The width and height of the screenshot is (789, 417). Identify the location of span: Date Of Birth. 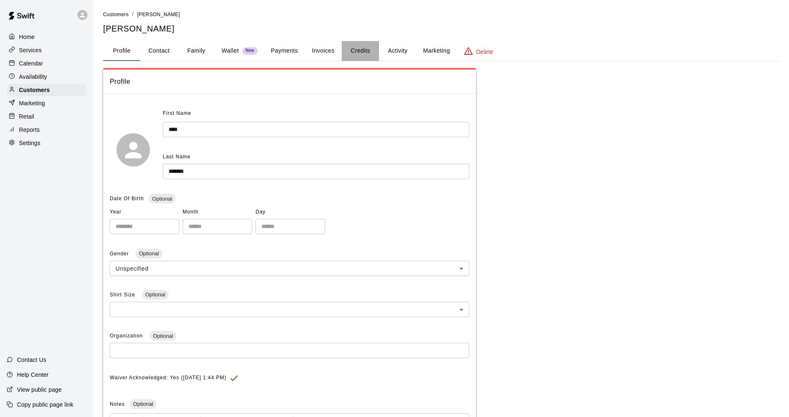
(127, 198).